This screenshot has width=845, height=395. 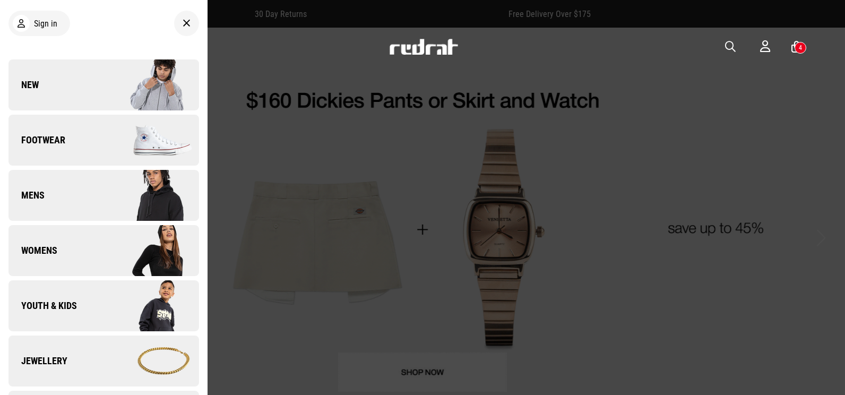 I want to click on span: New, so click(x=23, y=85).